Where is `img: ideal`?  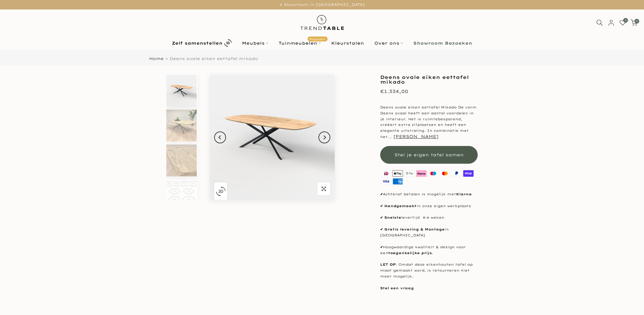 img: ideal is located at coordinates (386, 174).